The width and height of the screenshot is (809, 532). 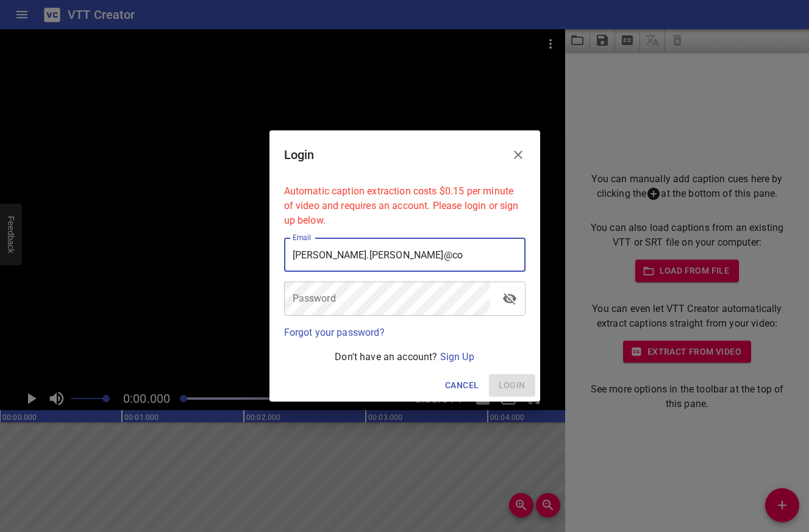 I want to click on a: Forgot your password?, so click(x=334, y=332).